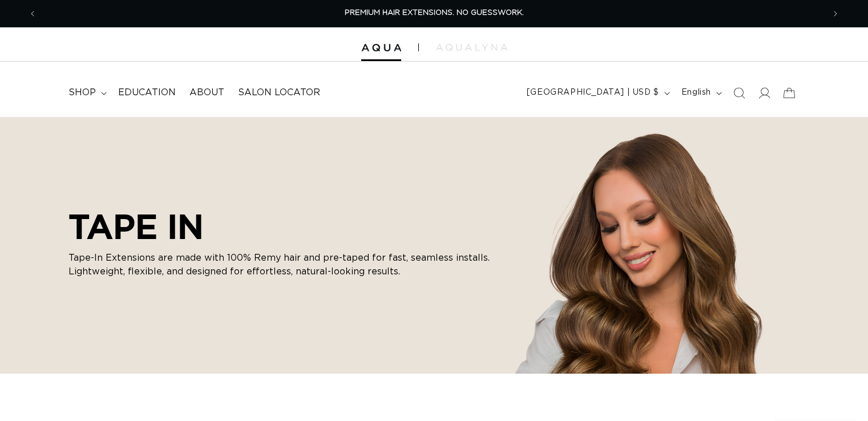 The height and width of the screenshot is (421, 868). I want to click on span: English, so click(696, 92).